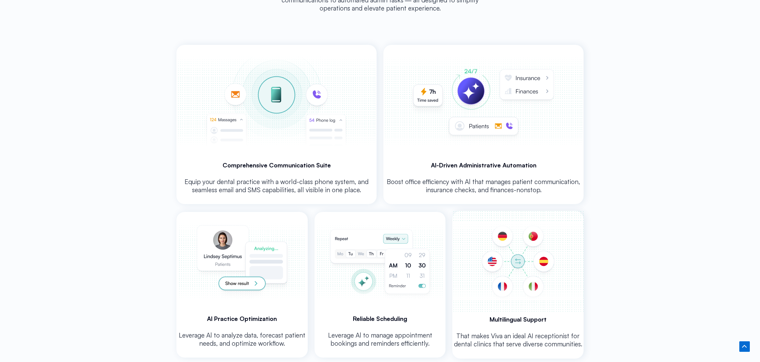 This screenshot has width=760, height=362. What do you see at coordinates (242, 339) in the screenshot?
I see `p: Leverage Al to analyze data, forecast patient needs, and optimize workflow.` at bounding box center [242, 339].